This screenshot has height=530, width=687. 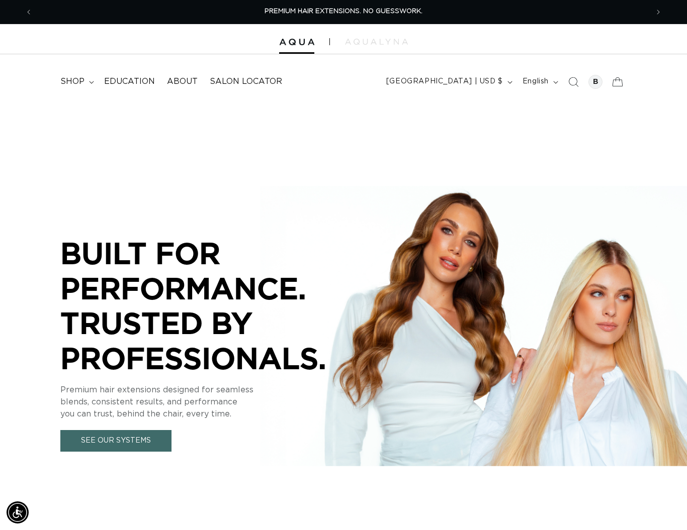 What do you see at coordinates (539, 82) in the screenshot?
I see `button: English` at bounding box center [539, 82].